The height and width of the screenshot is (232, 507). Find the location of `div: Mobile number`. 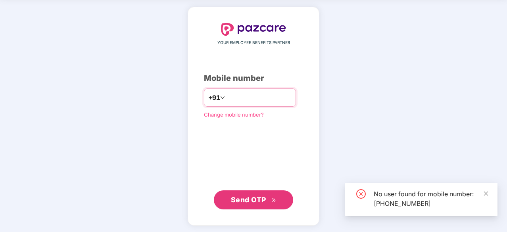

div: Mobile number is located at coordinates (254, 78).